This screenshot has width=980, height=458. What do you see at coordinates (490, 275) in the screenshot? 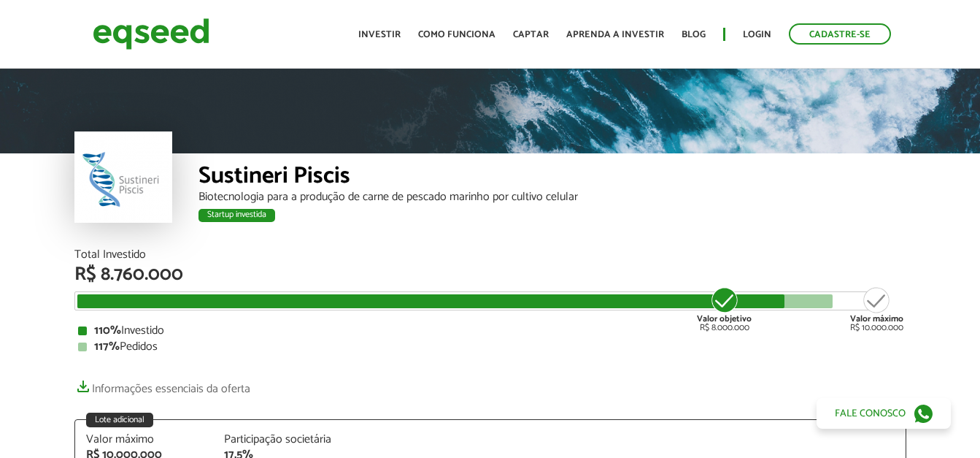
I see `div: R$ 8.760.000` at bounding box center [490, 275].